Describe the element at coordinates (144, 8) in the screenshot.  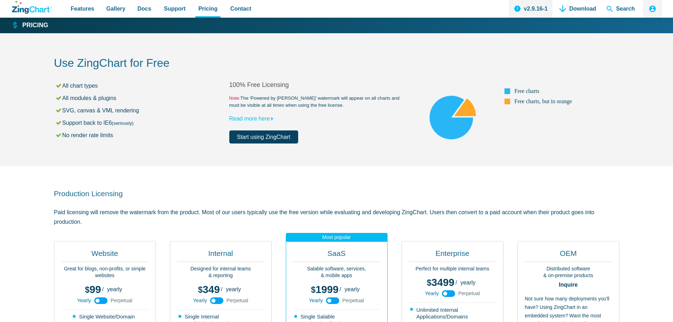
I see `span: Docs` at that location.